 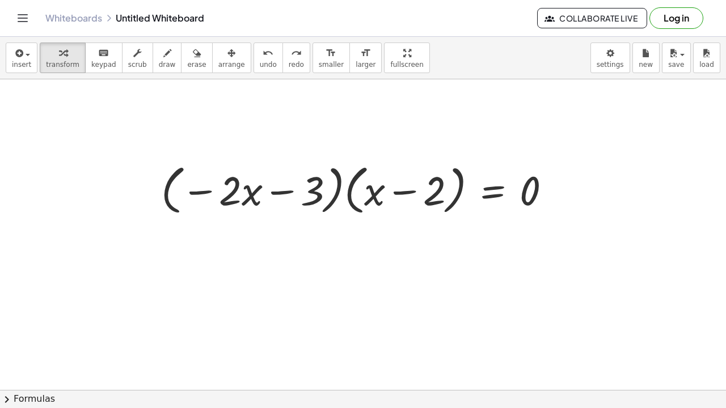 I want to click on span: keypad, so click(x=104, y=65).